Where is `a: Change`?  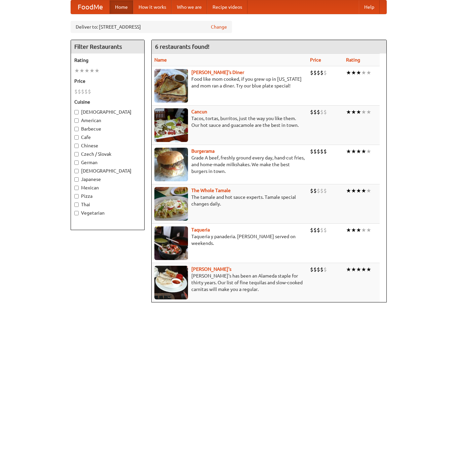
a: Change is located at coordinates (219, 27).